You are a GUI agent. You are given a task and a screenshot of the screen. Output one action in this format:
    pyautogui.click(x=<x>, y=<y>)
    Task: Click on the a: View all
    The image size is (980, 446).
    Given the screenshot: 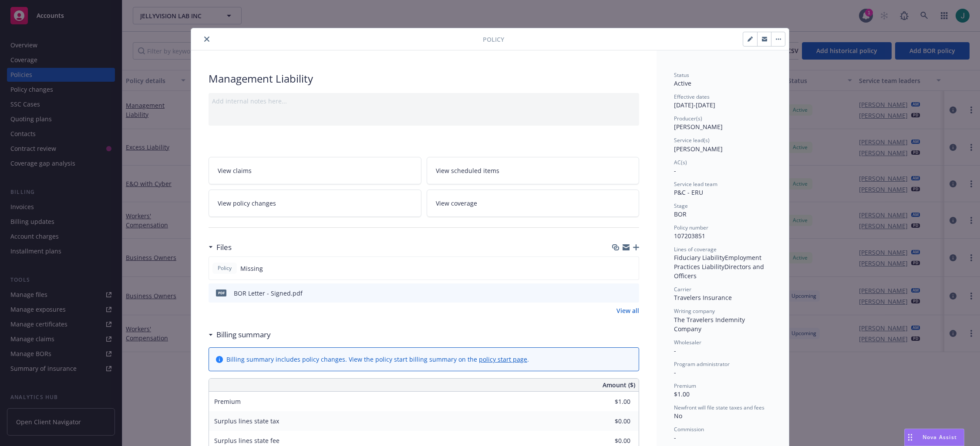 What is the action you would take?
    pyautogui.click(x=628, y=311)
    